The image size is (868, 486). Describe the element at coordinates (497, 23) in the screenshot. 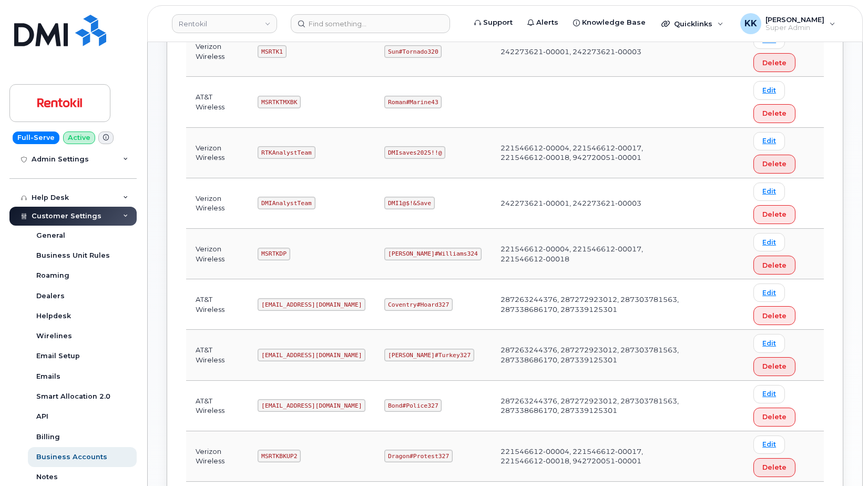

I see `span: Support` at that location.